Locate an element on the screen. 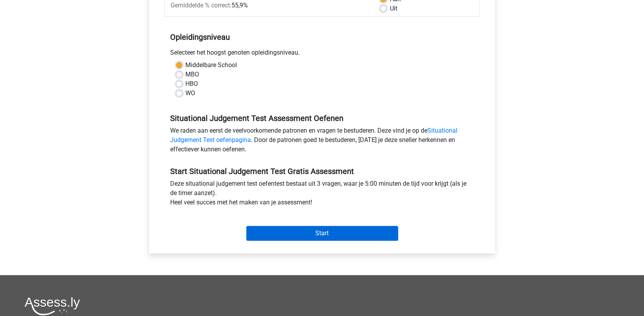 The width and height of the screenshot is (644, 316). label: HBO is located at coordinates (192, 84).